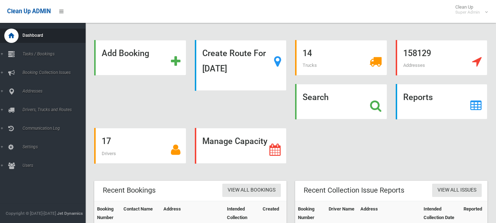 The height and width of the screenshot is (223, 496). I want to click on strong: Jet Dynamics, so click(70, 213).